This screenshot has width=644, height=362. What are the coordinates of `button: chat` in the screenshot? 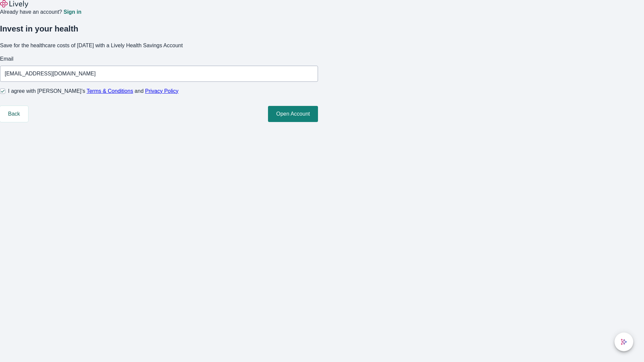 It's located at (623, 342).